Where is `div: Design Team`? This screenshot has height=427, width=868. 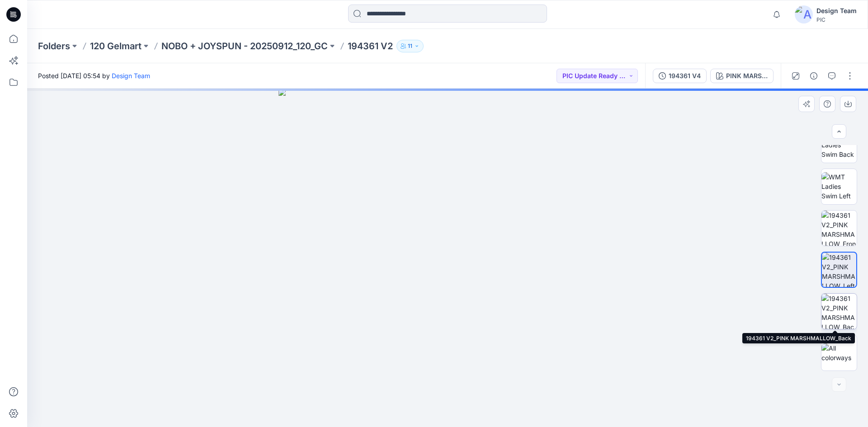
div: Design Team is located at coordinates (837, 11).